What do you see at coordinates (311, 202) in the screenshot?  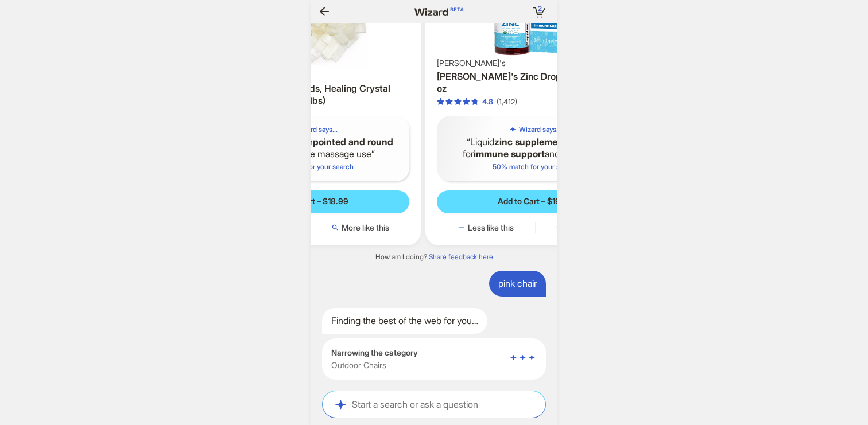 I see `span: Add to Cart – $18.99` at bounding box center [311, 202].